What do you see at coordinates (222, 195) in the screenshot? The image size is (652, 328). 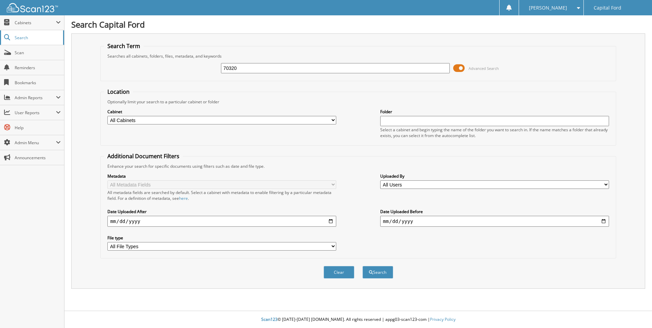 I see `div: All metadata fields are searched by default. Select a cabinet with metadata to enable filtering b...` at bounding box center [222, 195].